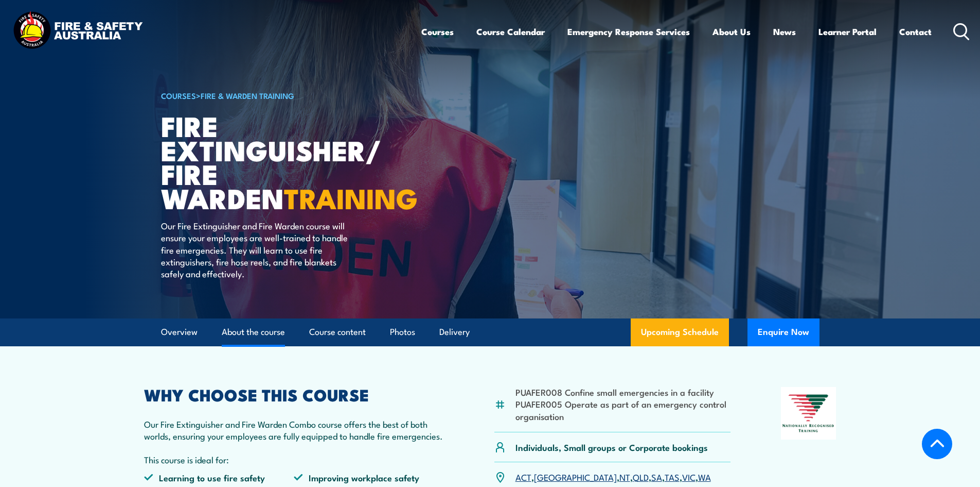 The width and height of the screenshot is (980, 487). What do you see at coordinates (403, 331) in the screenshot?
I see `a: Photos` at bounding box center [403, 331].